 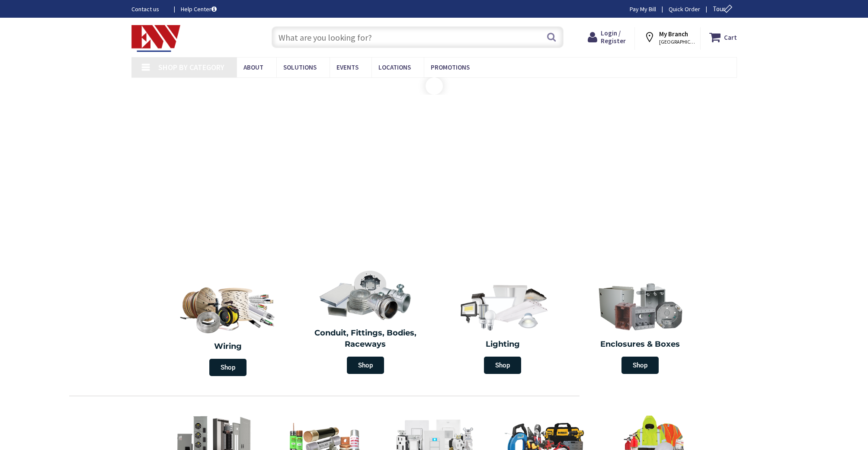 I want to click on input: What are you looking for?, so click(x=417, y=37).